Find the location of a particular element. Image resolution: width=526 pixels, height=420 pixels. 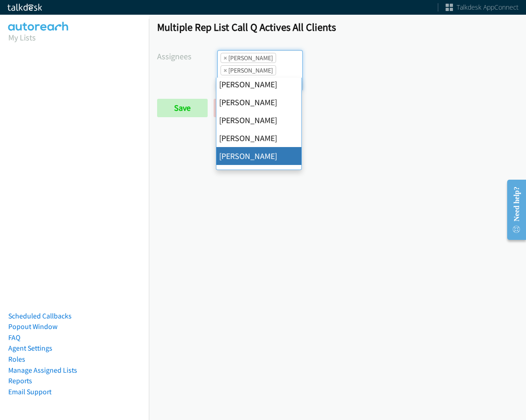

a: My Lists is located at coordinates (22, 37).